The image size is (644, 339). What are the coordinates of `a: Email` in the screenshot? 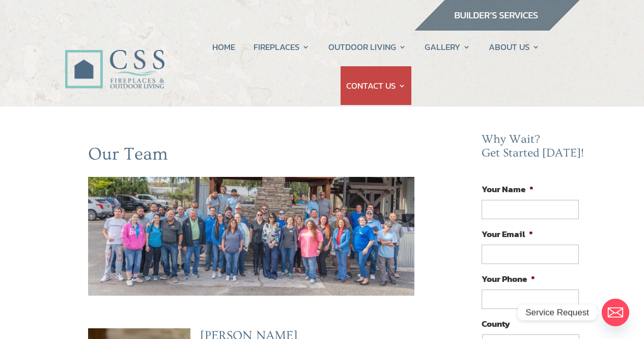 It's located at (615, 312).